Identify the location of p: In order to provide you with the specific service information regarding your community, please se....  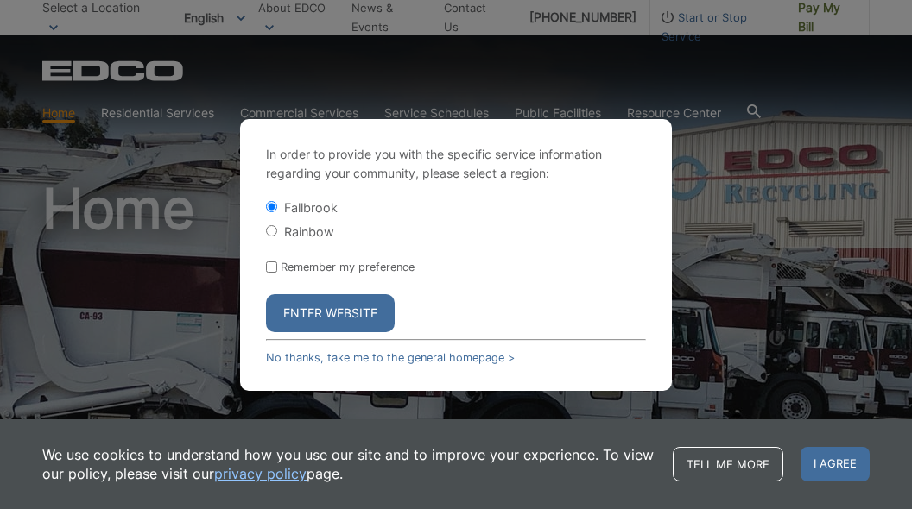
(456, 164).